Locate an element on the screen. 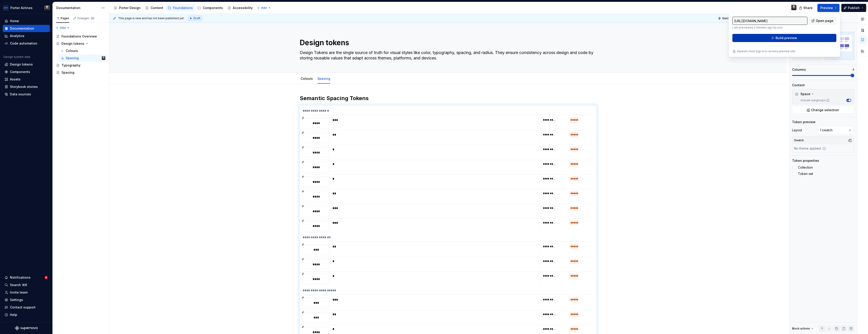  div: Settings is located at coordinates (17, 300).